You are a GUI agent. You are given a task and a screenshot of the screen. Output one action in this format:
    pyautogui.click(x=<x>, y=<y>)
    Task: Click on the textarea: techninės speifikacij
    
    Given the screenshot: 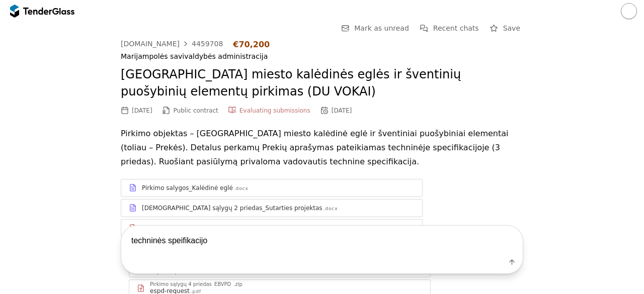 What is the action you would take?
    pyautogui.click(x=322, y=240)
    